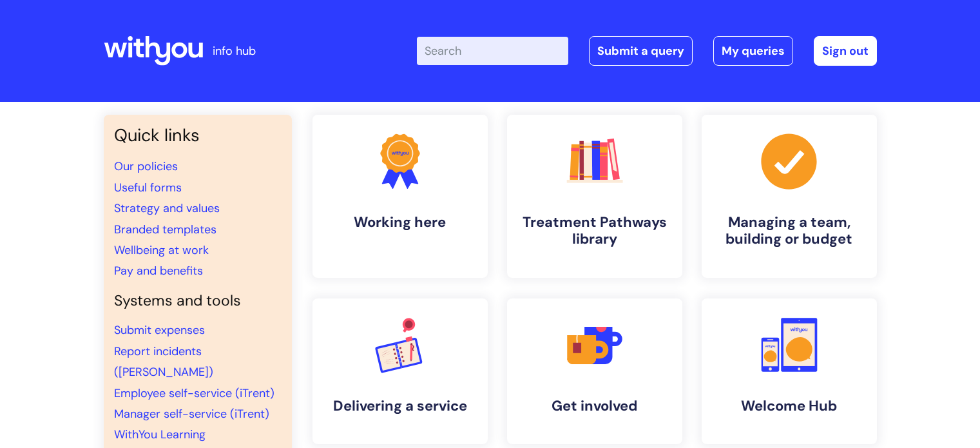  I want to click on h4: Systems and tools, so click(198, 301).